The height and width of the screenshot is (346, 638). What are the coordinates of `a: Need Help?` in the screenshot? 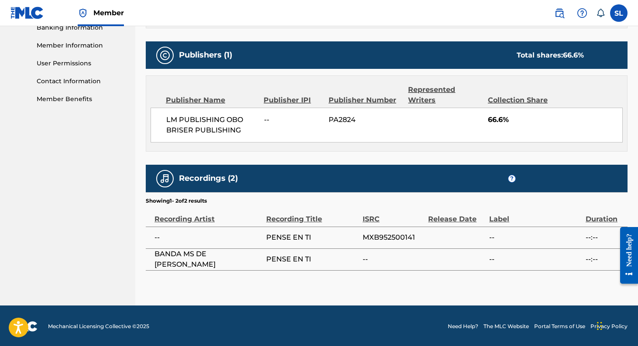 It's located at (463, 327).